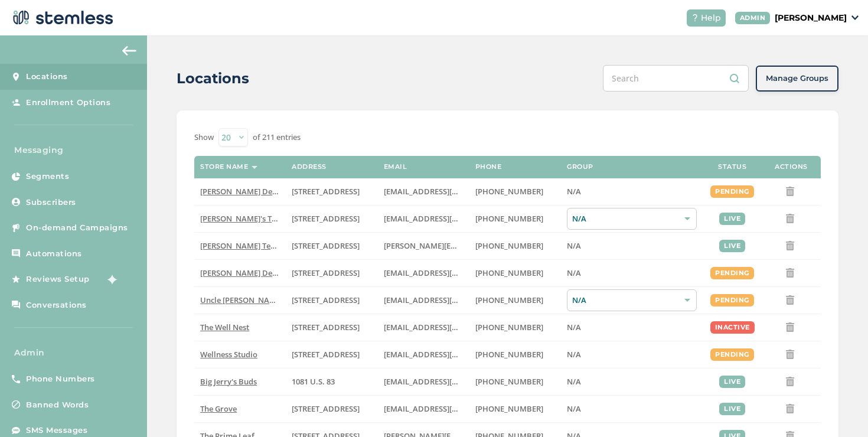  Describe the element at coordinates (313, 382) in the screenshot. I see `span: 1081 U.S. 83` at that location.